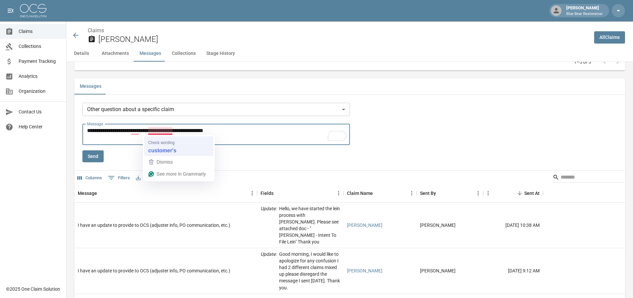  Describe the element at coordinates (438, 225) in the screenshot. I see `div: Anthony Rebis` at that location.